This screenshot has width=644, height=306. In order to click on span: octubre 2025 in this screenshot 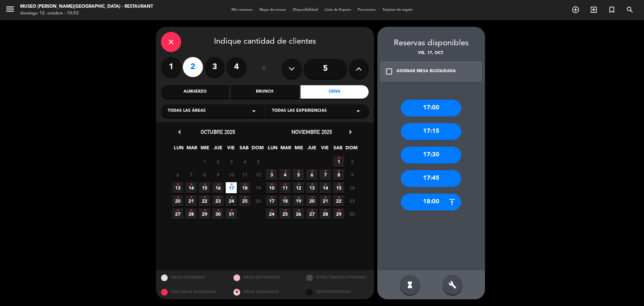, I will do `click(218, 132)`.